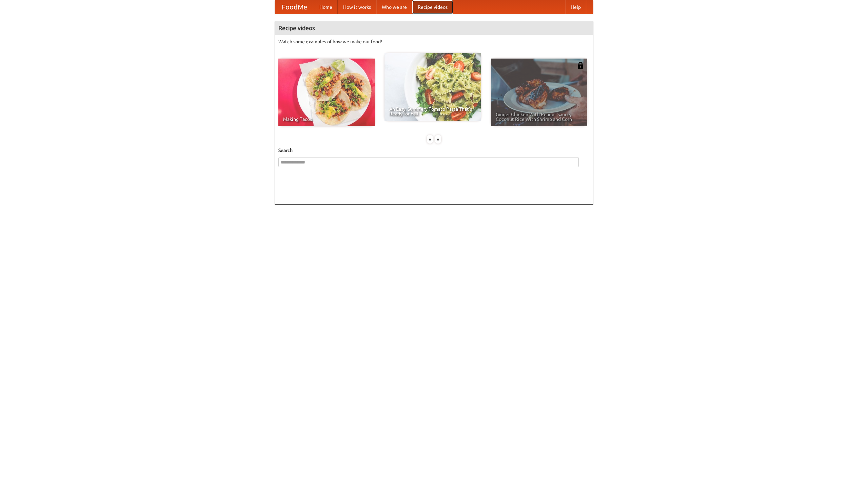 This screenshot has height=479, width=868. What do you see at coordinates (325, 7) in the screenshot?
I see `a: Home` at bounding box center [325, 7].